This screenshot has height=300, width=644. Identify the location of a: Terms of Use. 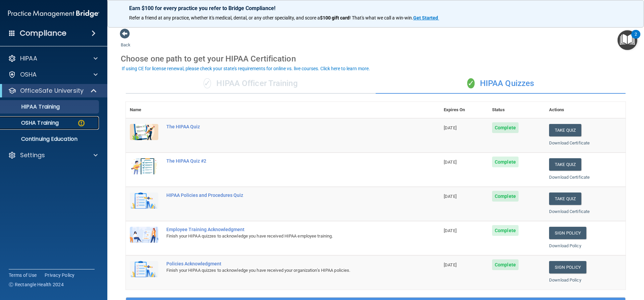
(22, 275).